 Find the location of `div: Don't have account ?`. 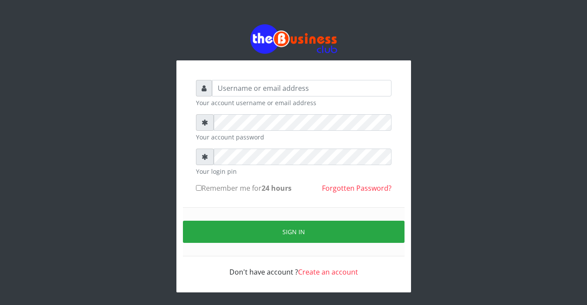

div: Don't have account ? is located at coordinates (294, 267).